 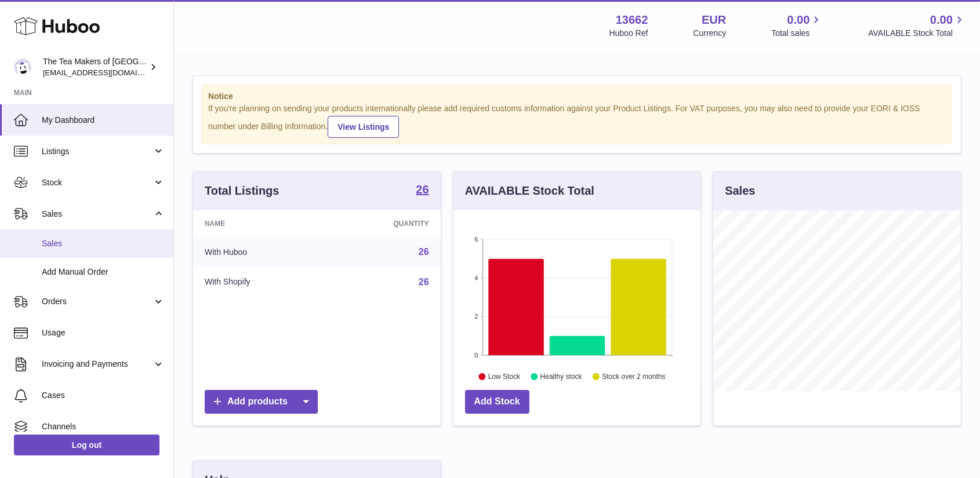 What do you see at coordinates (23, 67) in the screenshot?
I see `img: tea@theteamakers.co.uk` at bounding box center [23, 67].